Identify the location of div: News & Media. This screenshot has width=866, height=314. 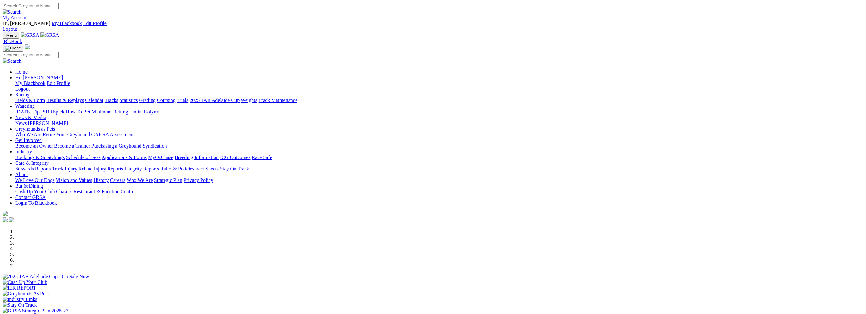
(439, 123).